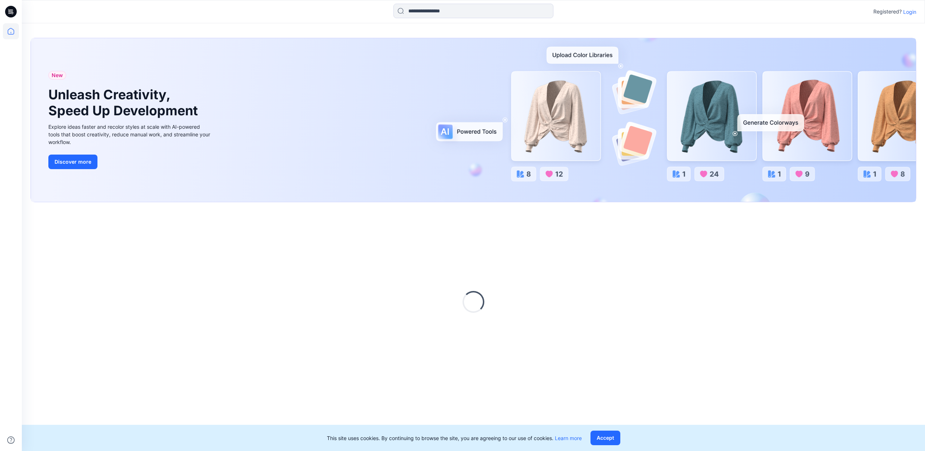 The width and height of the screenshot is (925, 451). I want to click on a: Discover more, so click(130, 162).